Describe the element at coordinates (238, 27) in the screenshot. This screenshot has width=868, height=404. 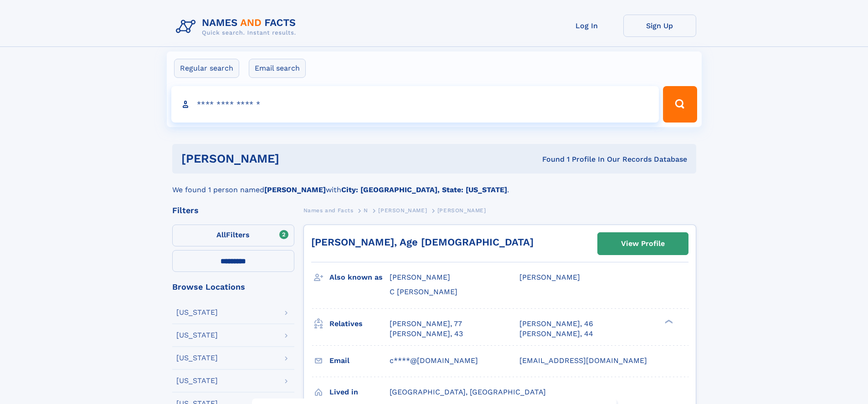
I see `img: Logo Names and Facts` at that location.